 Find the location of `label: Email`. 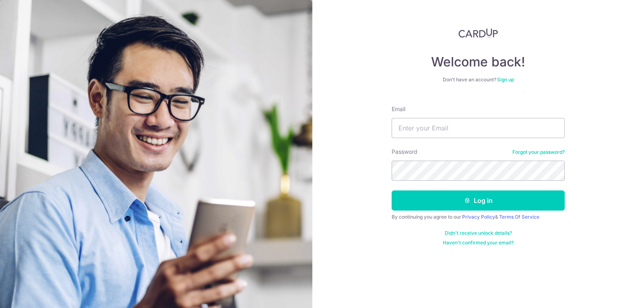

label: Email is located at coordinates (398, 109).